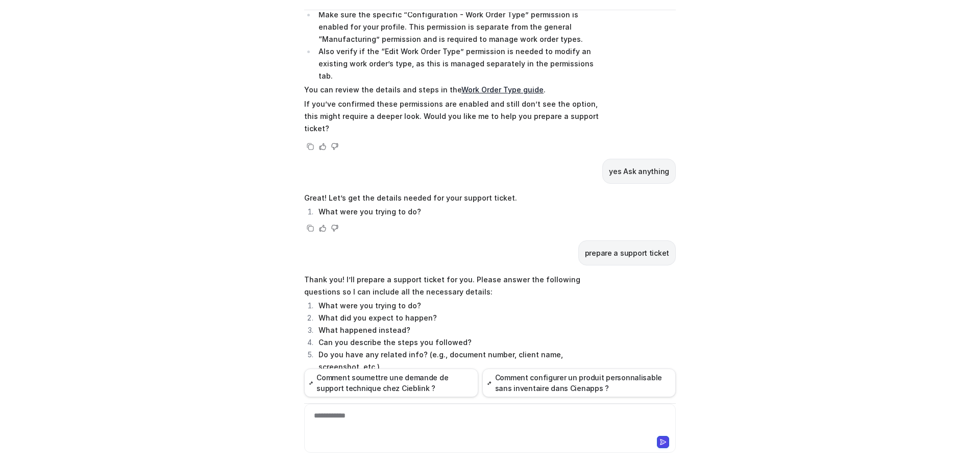 This screenshot has height=465, width=980. Describe the element at coordinates (459, 63) in the screenshot. I see `li: Also verify if the “Edit Work Order Type” permission is needed to modify an existing work order’s...` at that location.